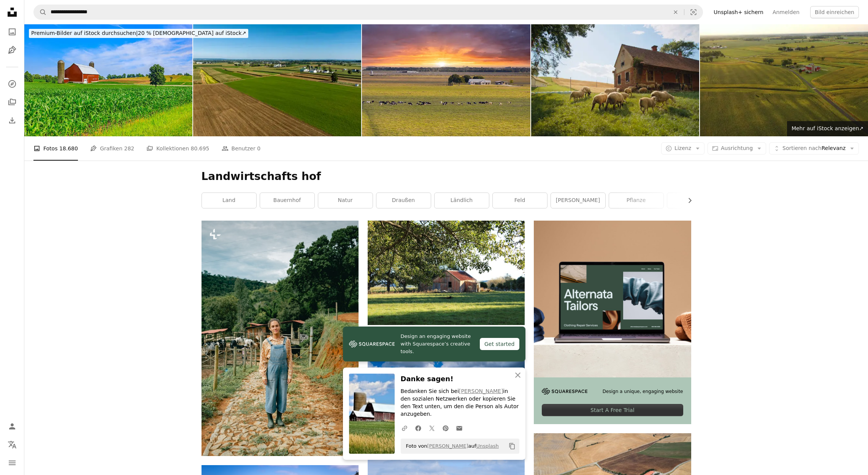  I want to click on img: file-1705255347840-230a6ab5bca9image, so click(565, 391).